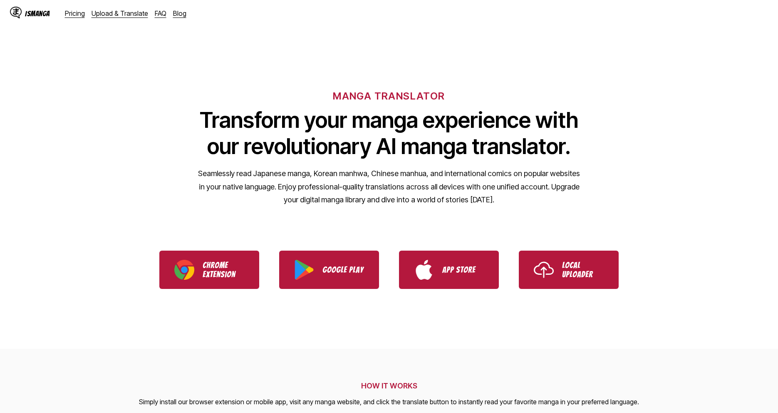  I want to click on a: FAQ, so click(161, 13).